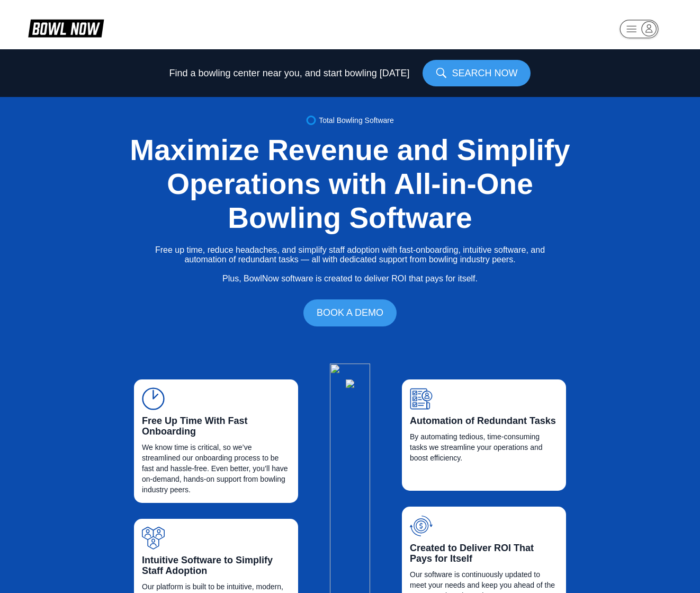 This screenshot has width=700, height=593. What do you see at coordinates (484, 553) in the screenshot?
I see `span: Created to Deliver ROI That Pays for Itself` at bounding box center [484, 553].